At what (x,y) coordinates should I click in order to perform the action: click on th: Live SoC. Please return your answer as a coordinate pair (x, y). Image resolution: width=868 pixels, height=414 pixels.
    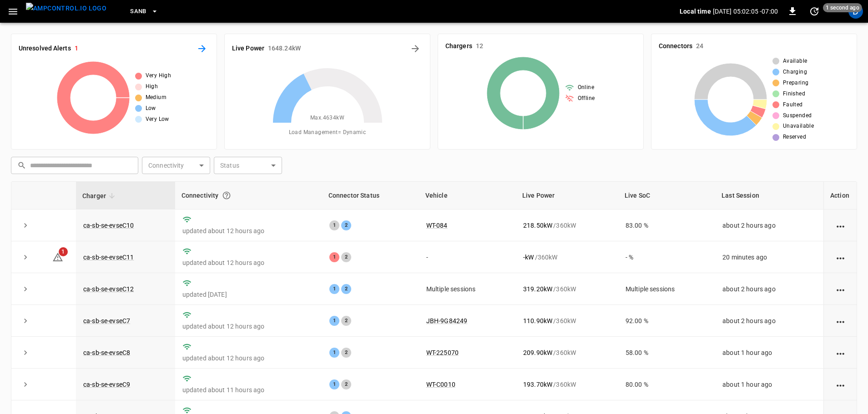
    Looking at the image, I should click on (667, 195).